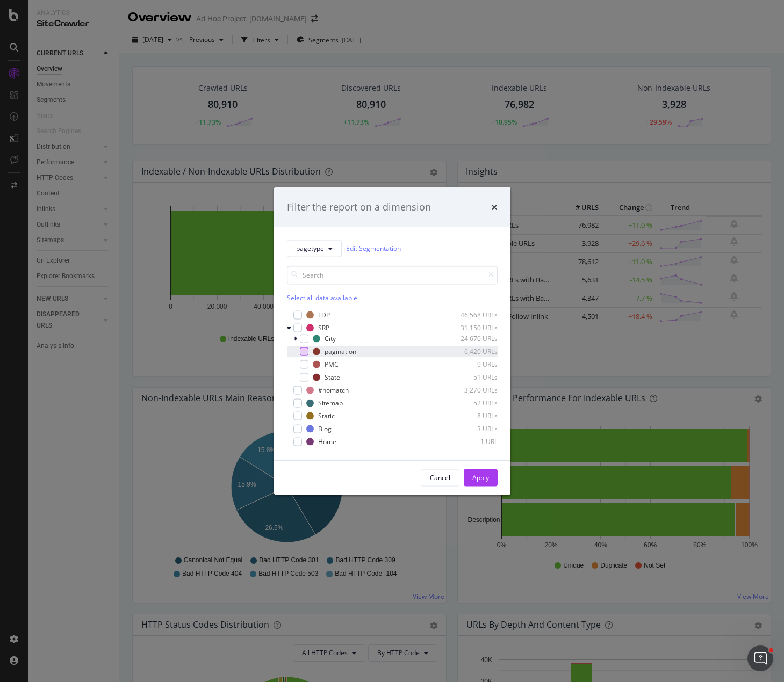 Image resolution: width=784 pixels, height=682 pixels. I want to click on div: Home, so click(327, 442).